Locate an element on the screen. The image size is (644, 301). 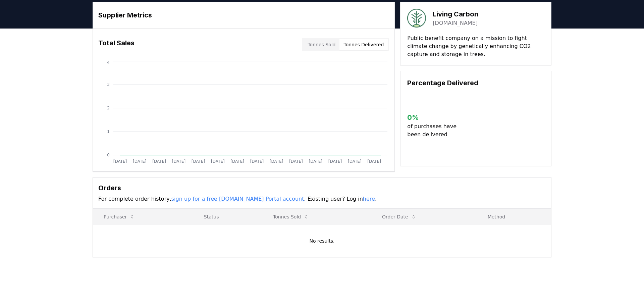
h3: 0 % is located at coordinates (434, 118).